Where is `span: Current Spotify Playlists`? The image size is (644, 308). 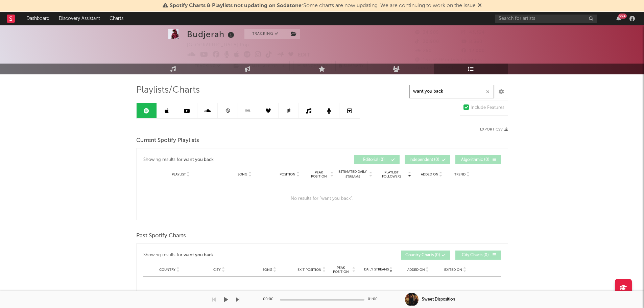
span: Current Spotify Playlists is located at coordinates (168, 141).